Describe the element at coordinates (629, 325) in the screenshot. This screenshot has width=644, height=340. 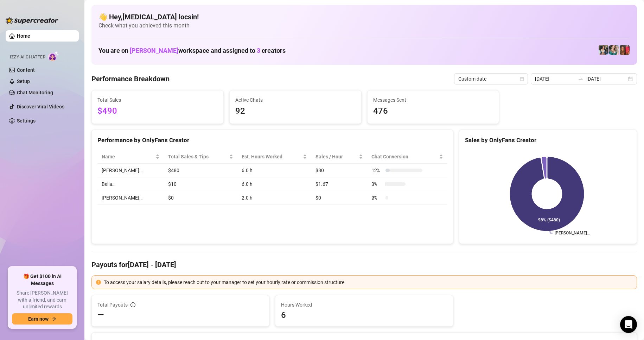
I see `div: Open Intercom Messenger` at that location.